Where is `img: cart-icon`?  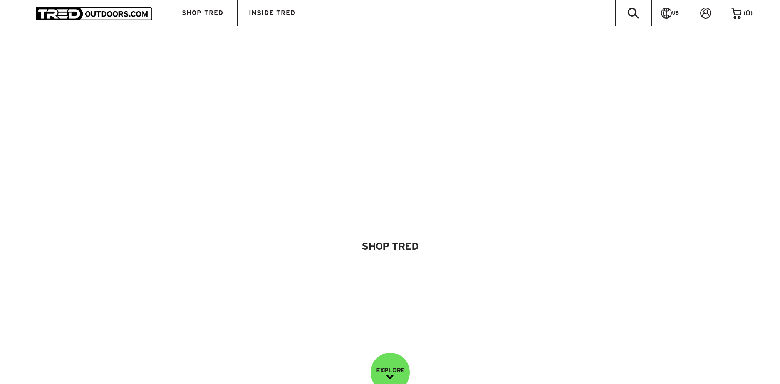 img: cart-icon is located at coordinates (736, 13).